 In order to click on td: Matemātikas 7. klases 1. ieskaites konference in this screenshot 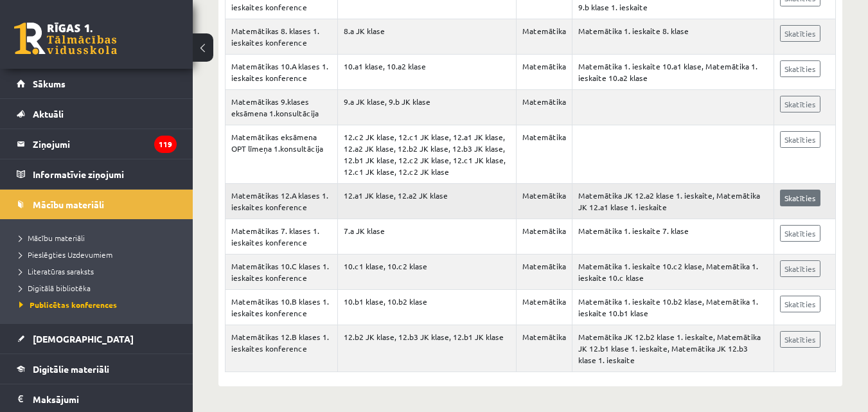, I will do `click(281, 236)`.